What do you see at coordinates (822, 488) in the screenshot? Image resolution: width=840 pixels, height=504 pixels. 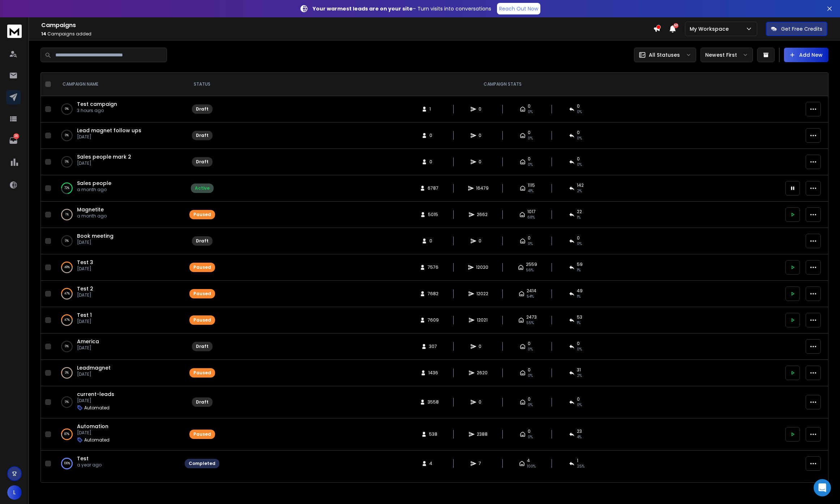 I see `div: Open Intercom Messenger` at bounding box center [822, 488].